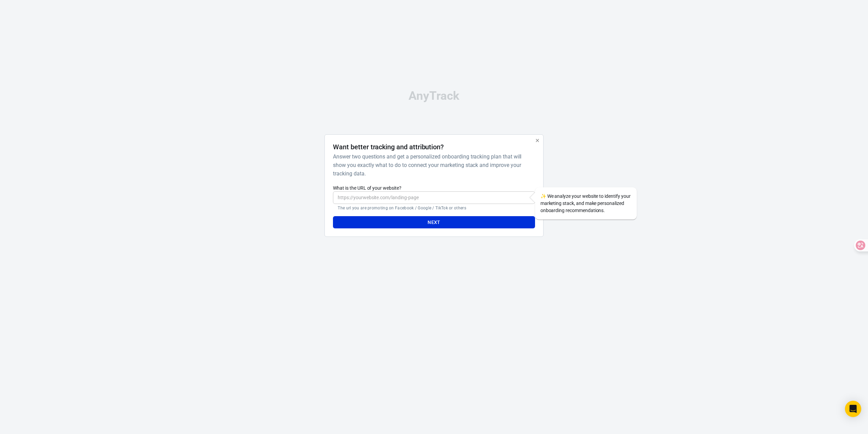 The image size is (868, 434). What do you see at coordinates (434, 197) in the screenshot?
I see `input: https://yourwebsite.com/landing-page` at bounding box center [434, 197].